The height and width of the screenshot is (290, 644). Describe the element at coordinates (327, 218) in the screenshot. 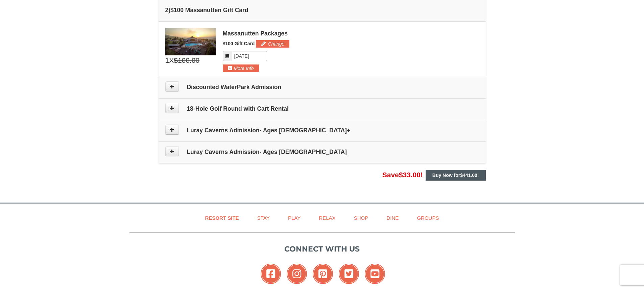

I see `a: Relax` at that location.